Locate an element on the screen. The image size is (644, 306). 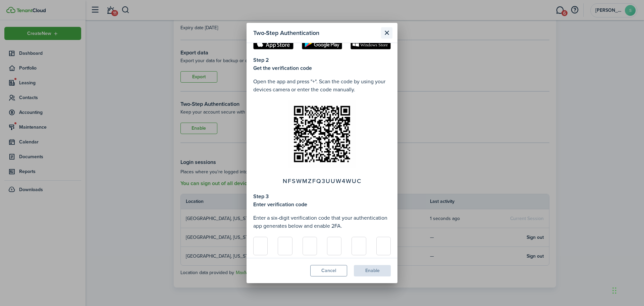
span: NFSWMZFQ3UUW4WUC is located at coordinates (322, 181).